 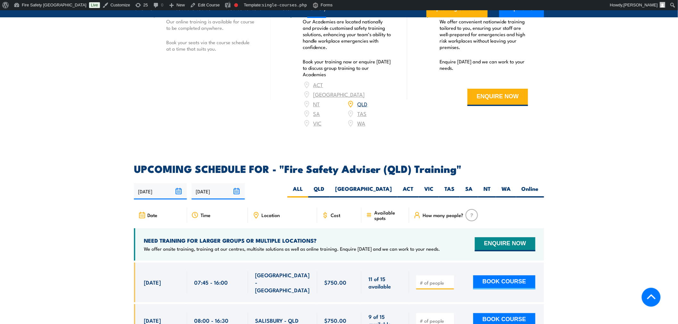 I want to click on span: Cost, so click(x=336, y=215).